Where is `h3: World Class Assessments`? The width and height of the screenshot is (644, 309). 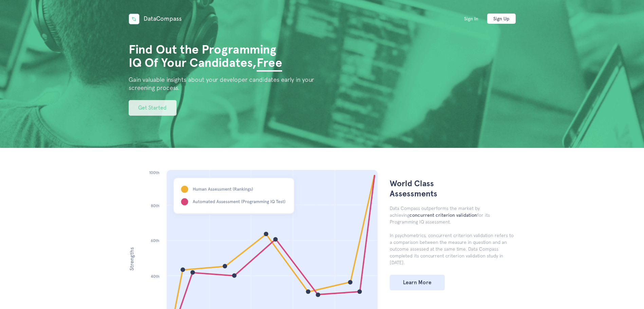
h3: World Class Assessments is located at coordinates (421, 189).